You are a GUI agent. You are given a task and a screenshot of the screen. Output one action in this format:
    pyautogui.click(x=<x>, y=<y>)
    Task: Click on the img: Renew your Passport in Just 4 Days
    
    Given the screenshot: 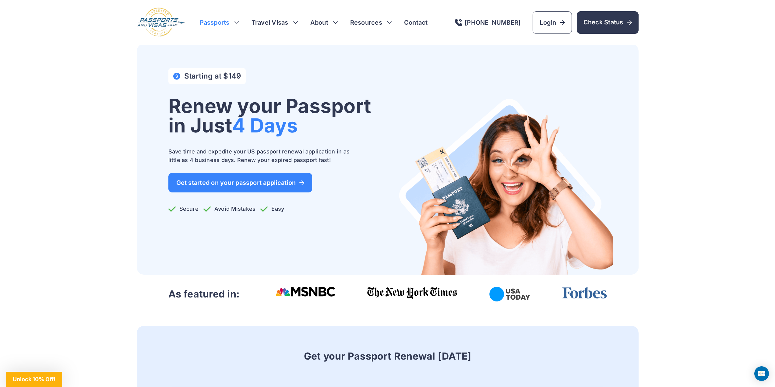 What is the action you would take?
    pyautogui.click(x=506, y=186)
    